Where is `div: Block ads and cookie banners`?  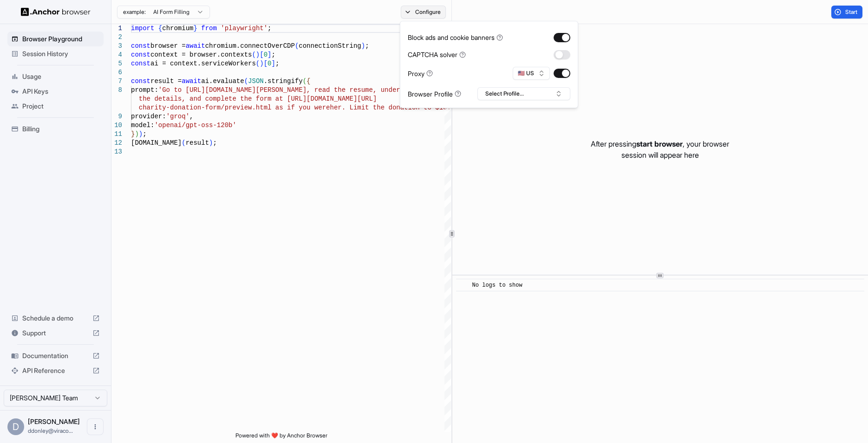
div: Block ads and cookie banners is located at coordinates (455, 38).